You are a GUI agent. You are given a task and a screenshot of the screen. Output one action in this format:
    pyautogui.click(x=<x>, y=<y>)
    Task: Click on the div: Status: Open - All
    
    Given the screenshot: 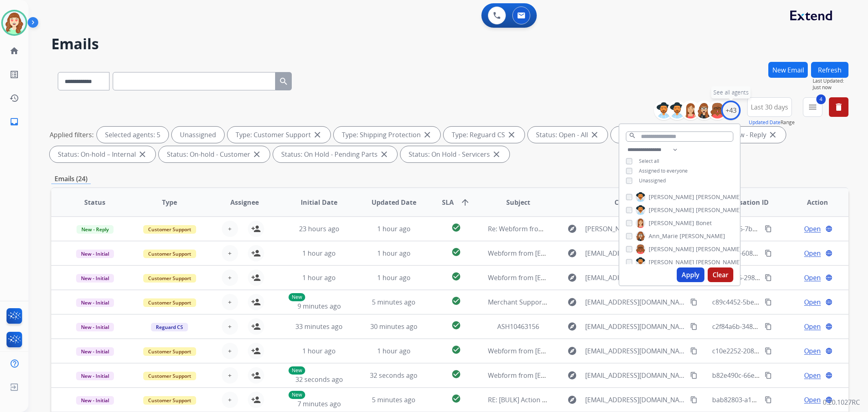 What is the action you would take?
    pyautogui.click(x=568, y=135)
    